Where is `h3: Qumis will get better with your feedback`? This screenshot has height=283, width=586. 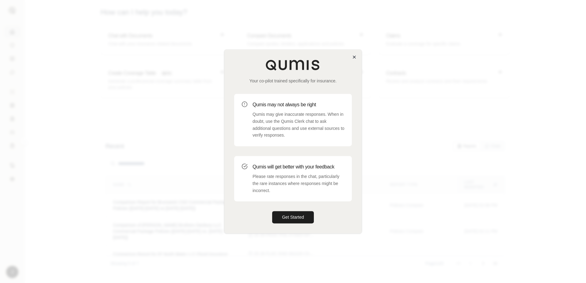
h3: Qumis will get better with your feedback is located at coordinates (299, 167).